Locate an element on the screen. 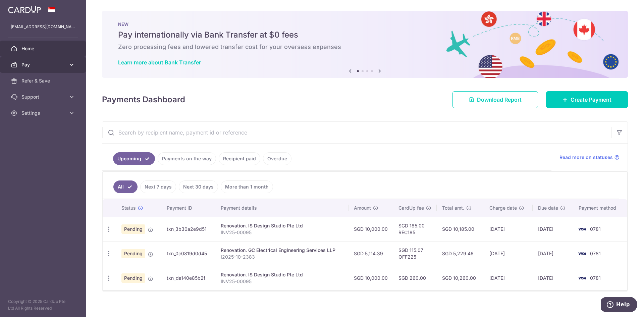  span: Charge date is located at coordinates (503, 208).